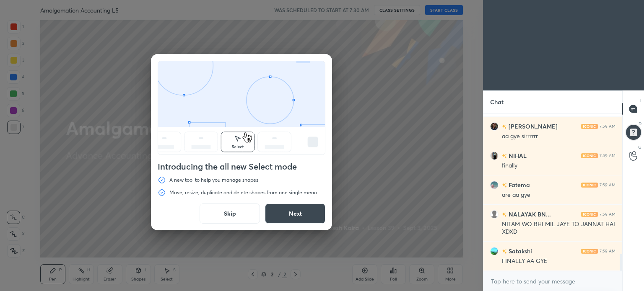 The width and height of the screenshot is (644, 291). Describe the element at coordinates (295, 214) in the screenshot. I see `button: Next` at that location.